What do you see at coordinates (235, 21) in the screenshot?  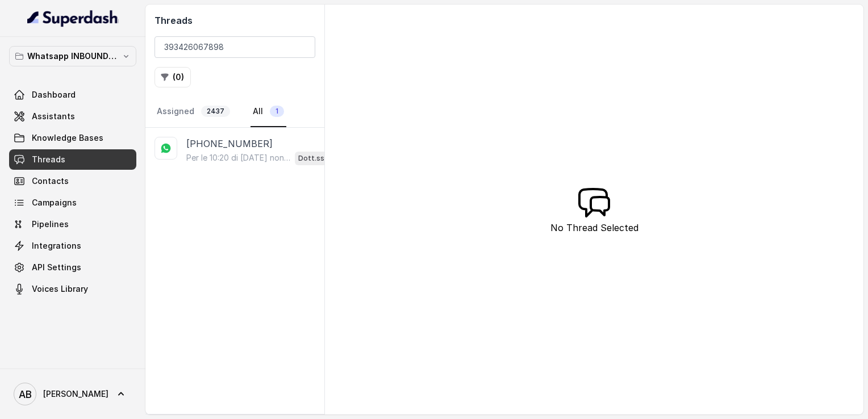 I see `h2: Threads` at bounding box center [235, 21].